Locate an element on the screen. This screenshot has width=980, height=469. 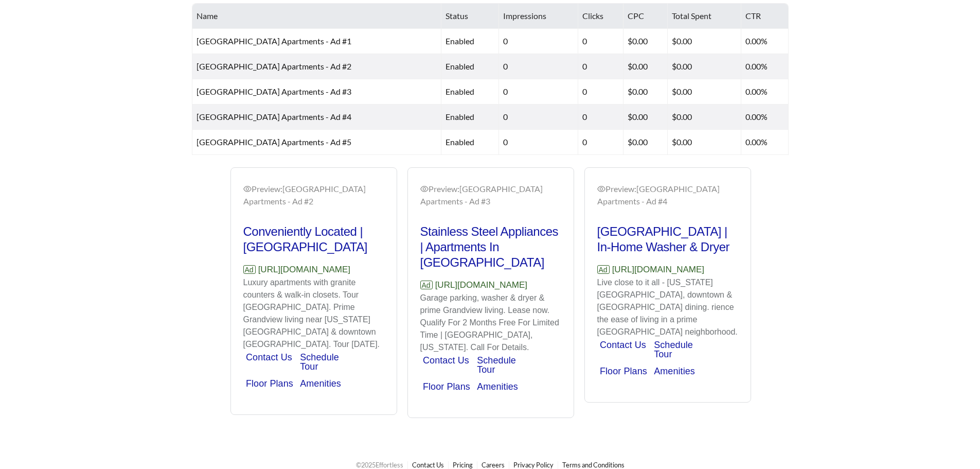
a: Pricing is located at coordinates (463, 465).